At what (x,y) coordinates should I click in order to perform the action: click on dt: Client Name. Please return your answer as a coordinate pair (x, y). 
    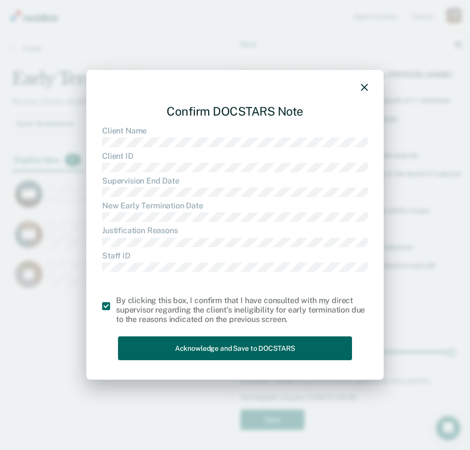
    Looking at the image, I should click on (235, 130).